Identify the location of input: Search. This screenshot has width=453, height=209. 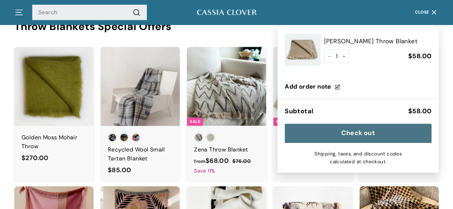
(89, 13).